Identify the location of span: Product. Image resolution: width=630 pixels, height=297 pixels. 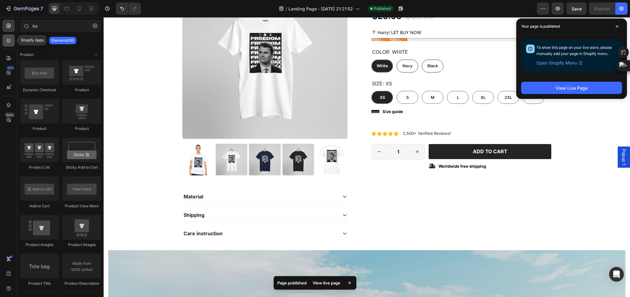
(27, 55).